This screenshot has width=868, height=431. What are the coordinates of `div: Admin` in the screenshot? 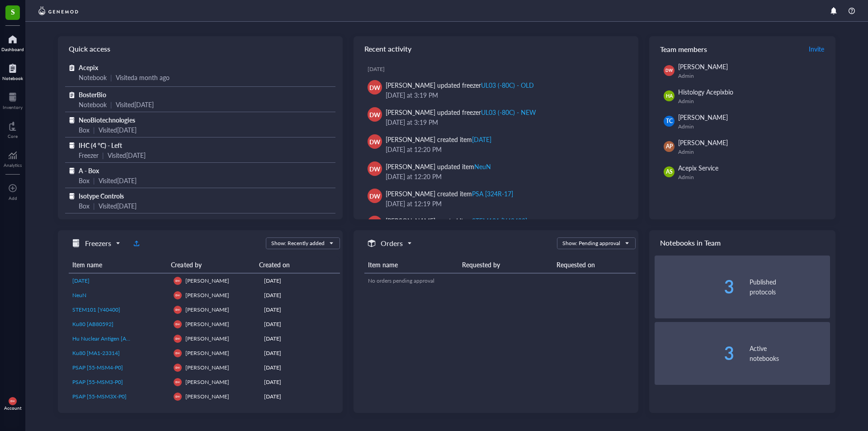 It's located at (752, 101).